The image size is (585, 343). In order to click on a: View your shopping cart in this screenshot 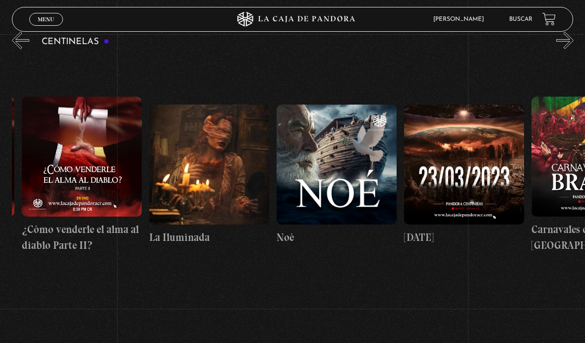, I will do `click(549, 19)`.